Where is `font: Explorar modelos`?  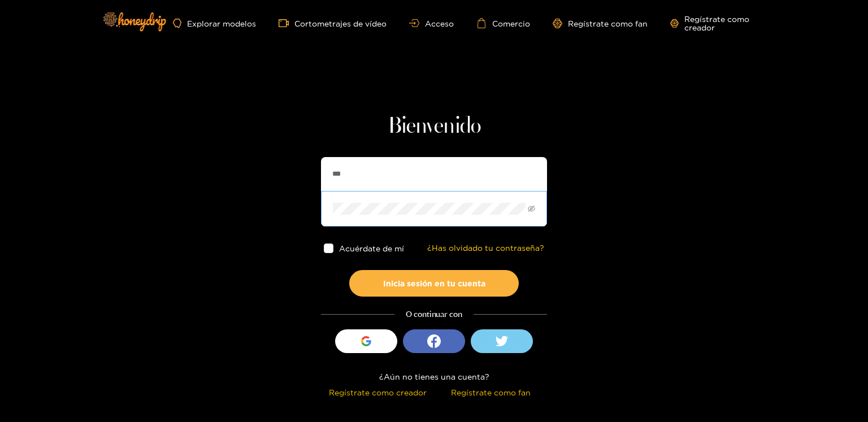
font: Explorar modelos is located at coordinates (222, 23).